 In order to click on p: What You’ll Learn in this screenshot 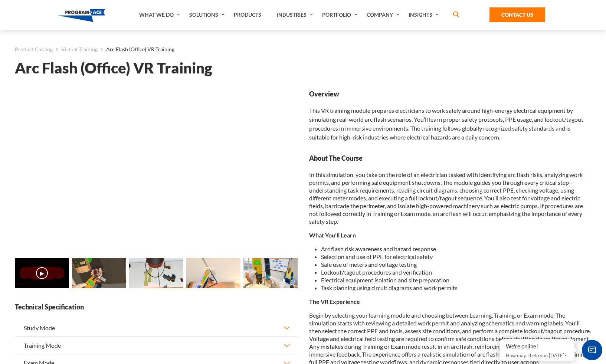, I will do `click(450, 235)`.